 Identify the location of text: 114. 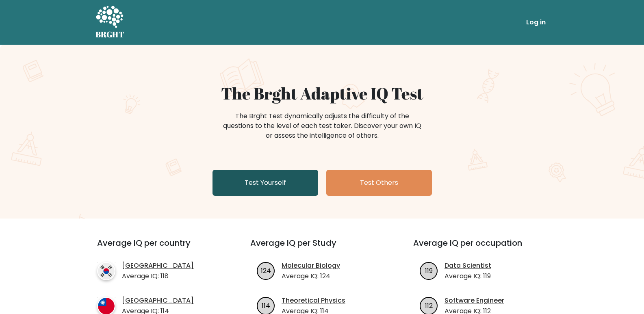
(266, 305).